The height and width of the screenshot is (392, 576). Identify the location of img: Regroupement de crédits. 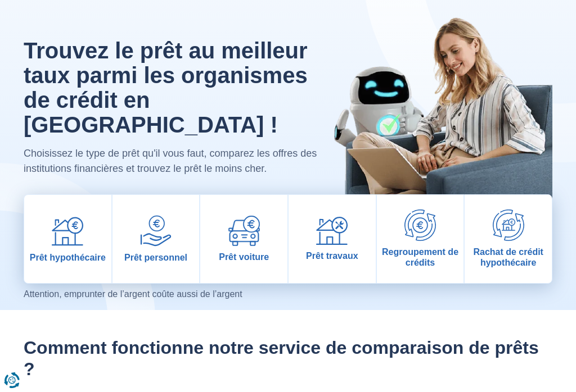
(420, 225).